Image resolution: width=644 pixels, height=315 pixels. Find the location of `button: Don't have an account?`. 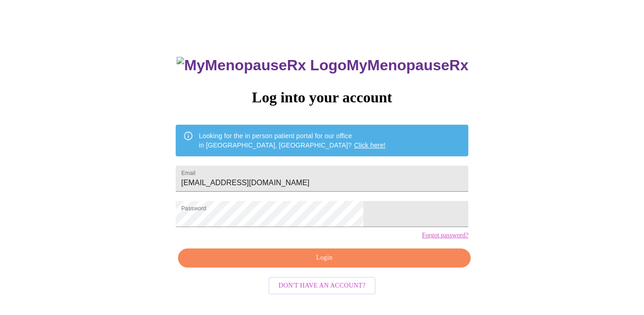

button: Don't have an account? is located at coordinates (322, 286).